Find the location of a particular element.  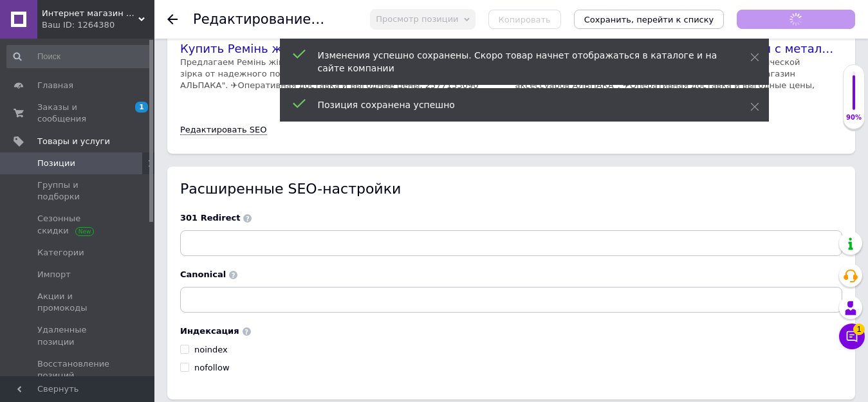

h2: Купить Ремінь жіночий чоловічий чорний із металевою пряжкою зірка по доступной цене, 2577153090 is located at coordinates (341, 48).